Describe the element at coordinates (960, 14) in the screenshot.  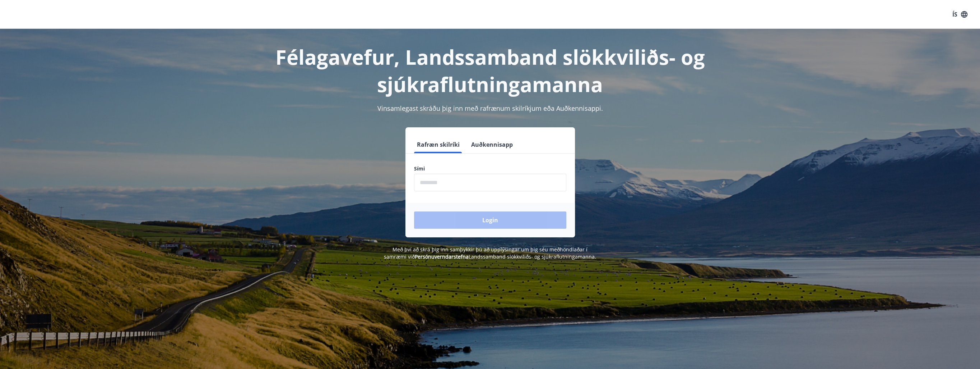
I see `button: ÍS` at that location.